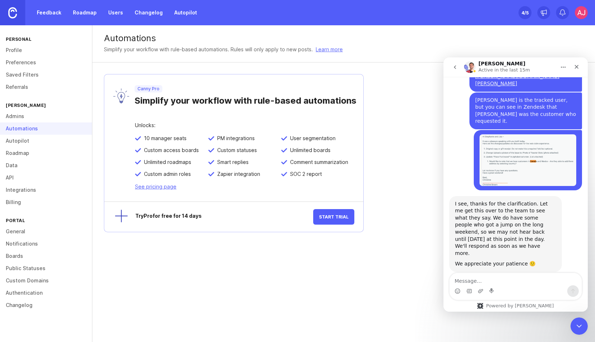  I want to click on div: Unlocks:, so click(245, 129).